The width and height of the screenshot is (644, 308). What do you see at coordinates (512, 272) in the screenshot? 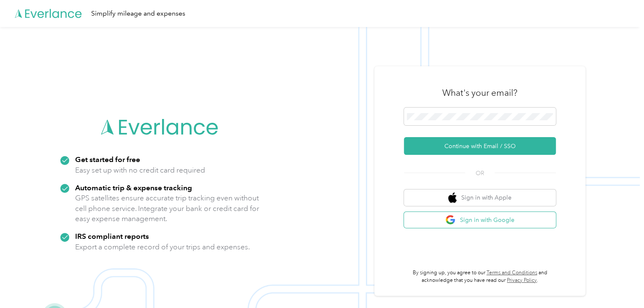
I see `a: Terms and Conditions` at bounding box center [512, 272].